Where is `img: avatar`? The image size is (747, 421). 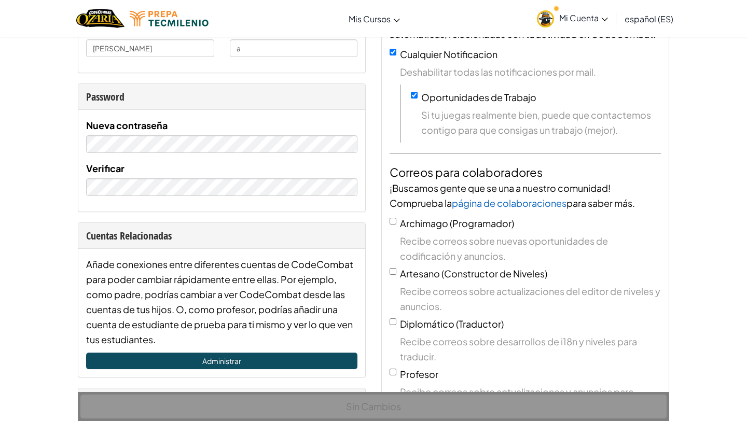
img: avatar is located at coordinates (546, 19).